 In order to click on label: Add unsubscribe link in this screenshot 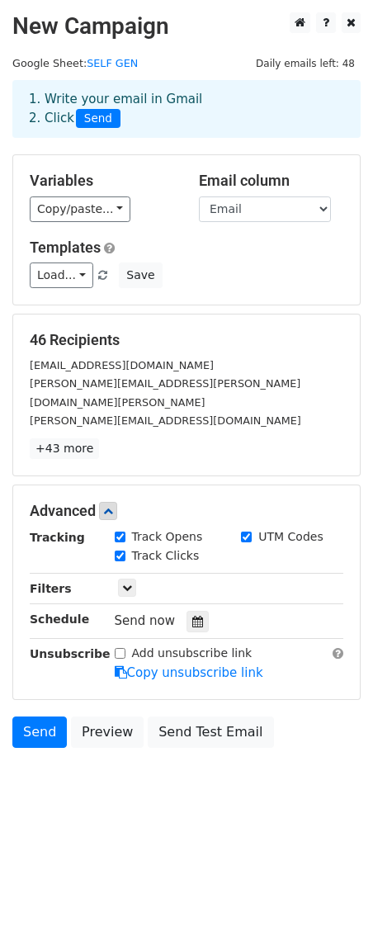, I will do `click(192, 653)`.